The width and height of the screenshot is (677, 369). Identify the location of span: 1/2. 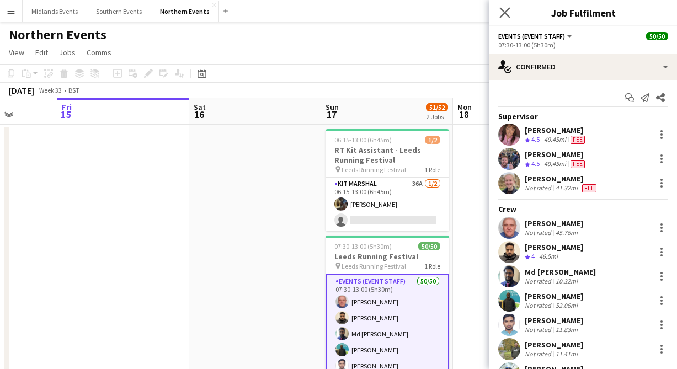
(433, 140).